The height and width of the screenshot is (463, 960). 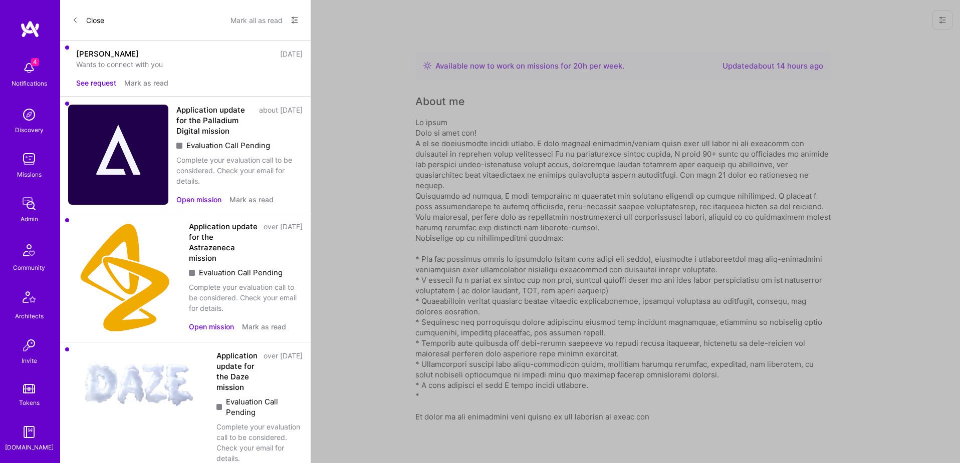 What do you see at coordinates (29, 403) in the screenshot?
I see `div: Tokens` at bounding box center [29, 403].